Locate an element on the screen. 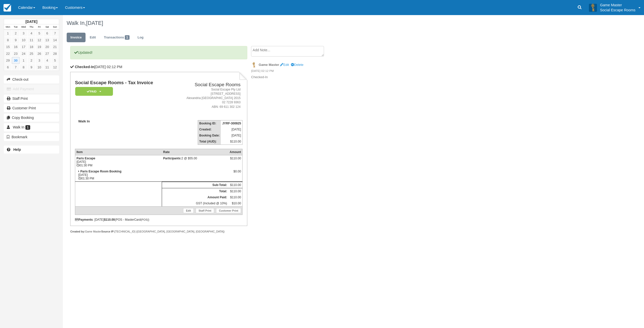 The width and height of the screenshot is (644, 328). a: 20 is located at coordinates (47, 47).